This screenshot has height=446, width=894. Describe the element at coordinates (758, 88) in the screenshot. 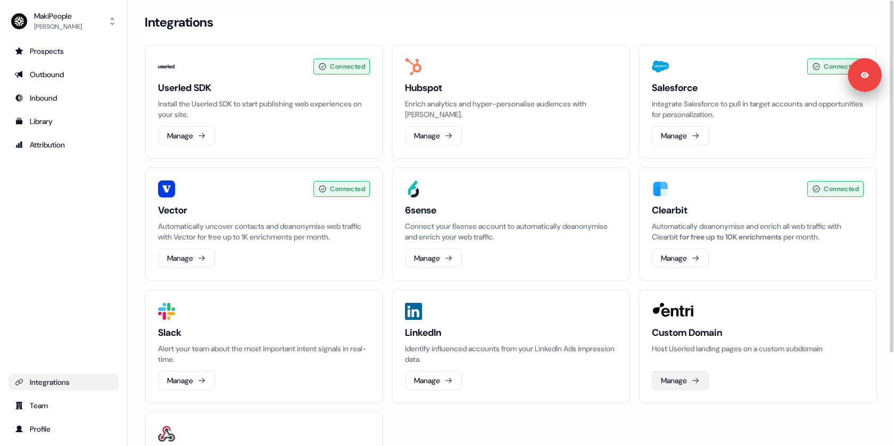

I see `h3: Salesforce` at that location.